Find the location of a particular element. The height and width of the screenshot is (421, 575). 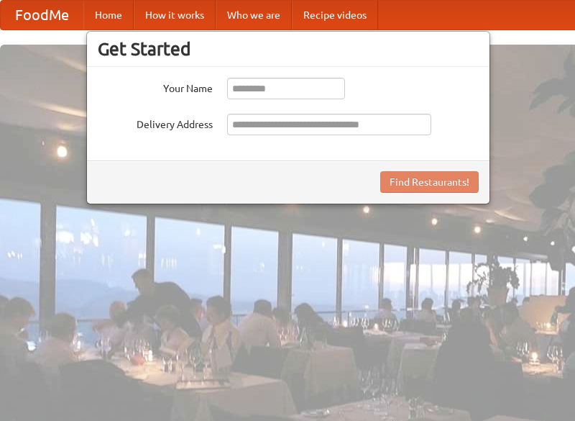

a: How it works is located at coordinates (175, 15).